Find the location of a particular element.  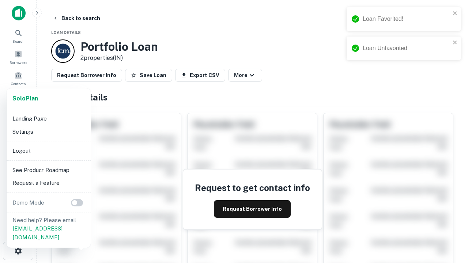

p: Need help? Please email is located at coordinates (49, 229).